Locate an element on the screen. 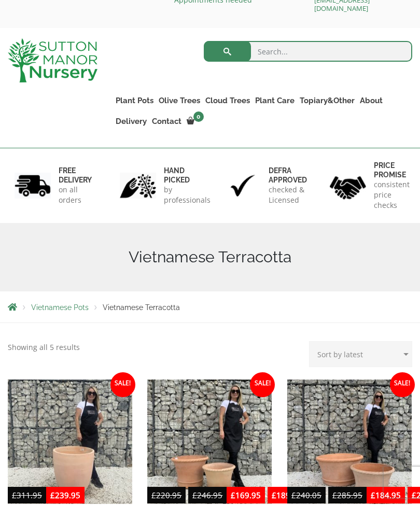 This screenshot has height=505, width=420. bdi: 169.95 is located at coordinates (246, 496).